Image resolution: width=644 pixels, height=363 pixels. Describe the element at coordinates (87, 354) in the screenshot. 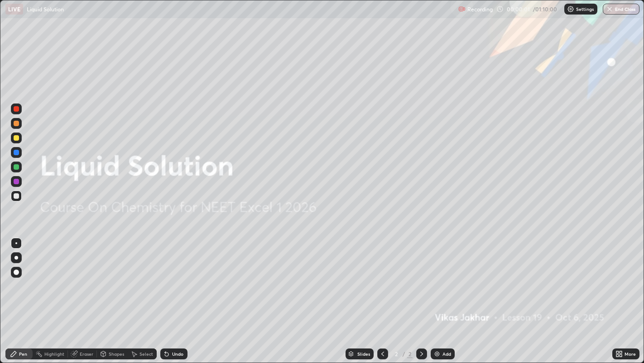

I see `div: Eraser` at that location.